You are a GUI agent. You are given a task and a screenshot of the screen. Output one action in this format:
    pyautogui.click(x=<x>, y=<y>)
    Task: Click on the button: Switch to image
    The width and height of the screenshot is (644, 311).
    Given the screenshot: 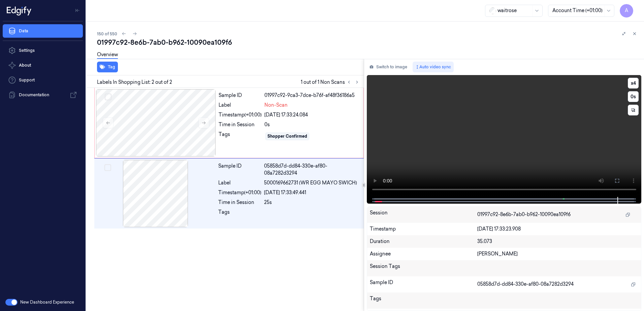 What is the action you would take?
    pyautogui.click(x=389, y=67)
    